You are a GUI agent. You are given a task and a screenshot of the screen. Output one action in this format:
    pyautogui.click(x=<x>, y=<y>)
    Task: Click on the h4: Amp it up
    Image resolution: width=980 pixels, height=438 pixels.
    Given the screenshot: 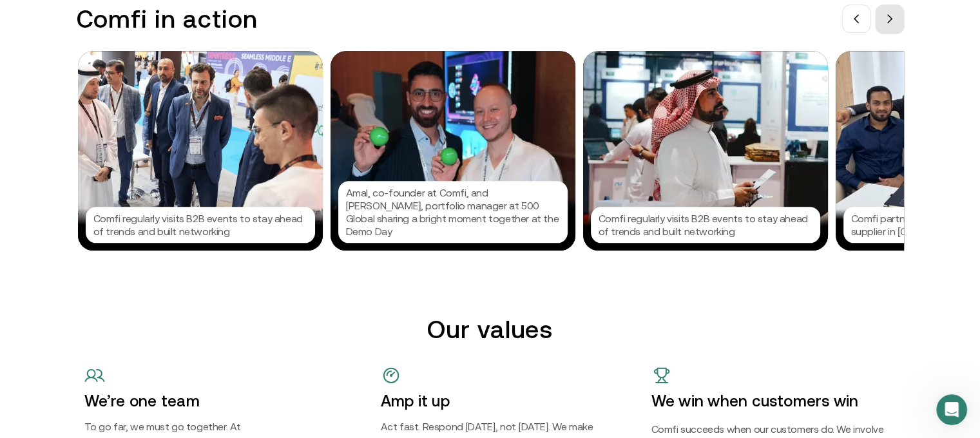 What is the action you would take?
    pyautogui.click(x=491, y=401)
    